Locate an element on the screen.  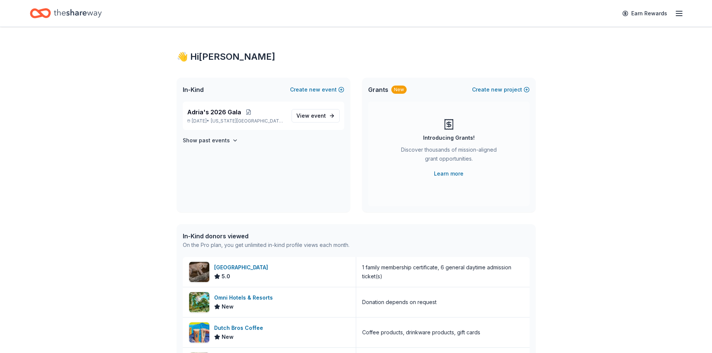
a: Home is located at coordinates (66, 13).